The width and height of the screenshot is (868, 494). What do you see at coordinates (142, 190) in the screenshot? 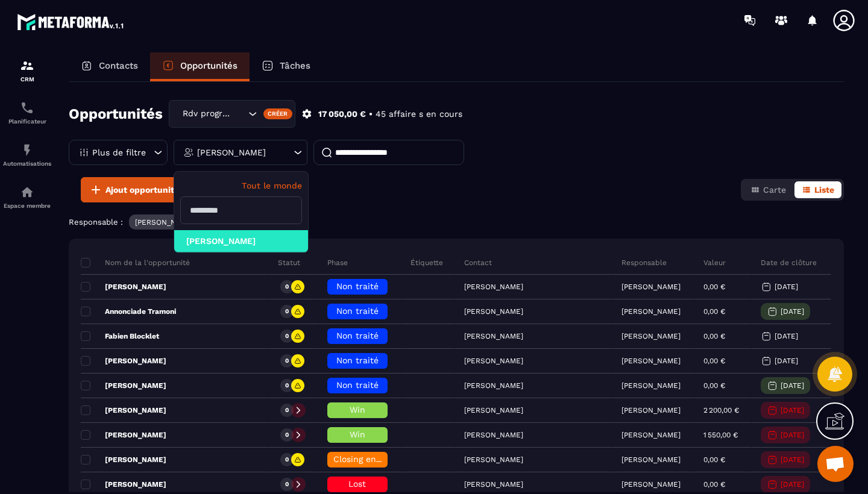
I see `span: Ajout opportunité` at bounding box center [142, 190].